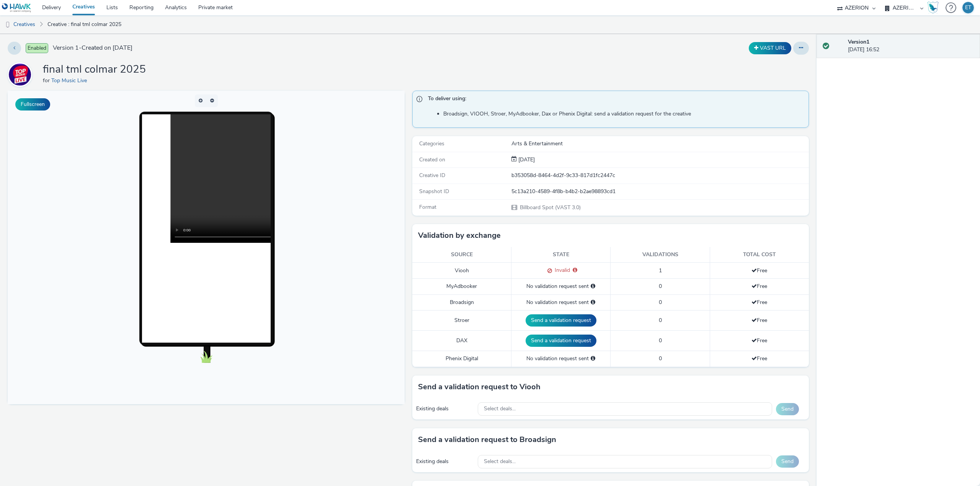 The image size is (980, 486). I want to click on button: VAST URL, so click(770, 48).